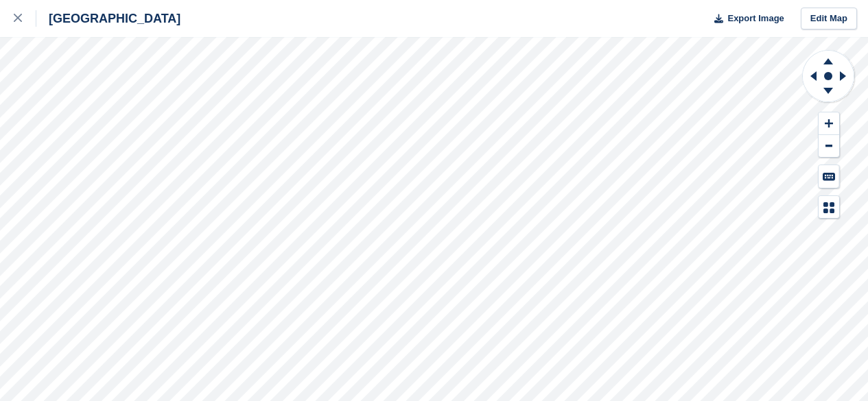 The height and width of the screenshot is (401, 868). What do you see at coordinates (829, 207) in the screenshot?
I see `button: Map Legend` at bounding box center [829, 207].